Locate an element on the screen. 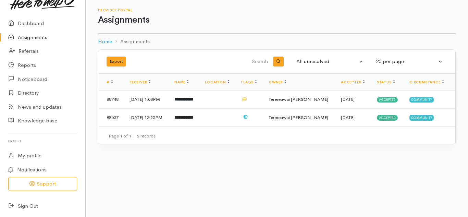 This screenshot has width=468, height=217. a: Status is located at coordinates (386, 82).